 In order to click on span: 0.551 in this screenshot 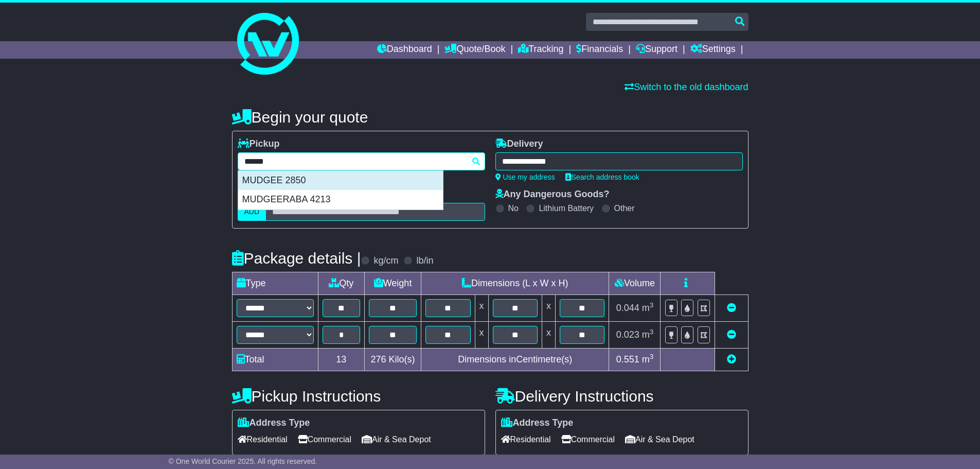, I will do `click(628, 360)`.